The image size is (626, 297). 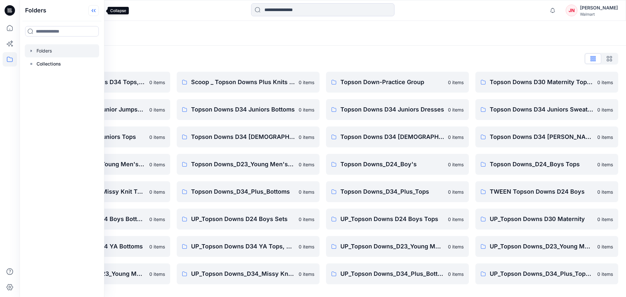 I want to click on a: UP_Topson Downs_D34_Plus_Bottoms0 items, so click(x=397, y=274).